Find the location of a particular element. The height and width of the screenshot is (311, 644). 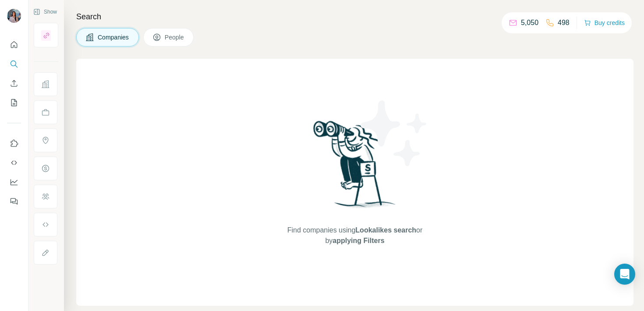

button: Search is located at coordinates (14, 64).